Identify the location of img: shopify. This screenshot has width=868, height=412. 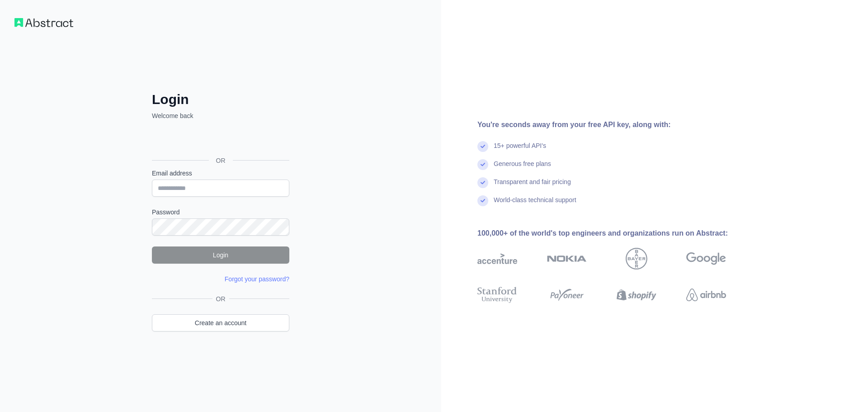
(636, 295).